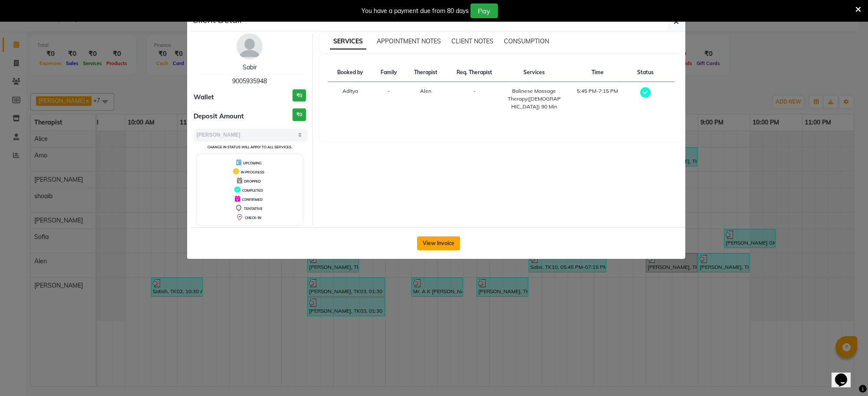 The image size is (868, 396). Describe the element at coordinates (426, 91) in the screenshot. I see `span: Alen` at that location.